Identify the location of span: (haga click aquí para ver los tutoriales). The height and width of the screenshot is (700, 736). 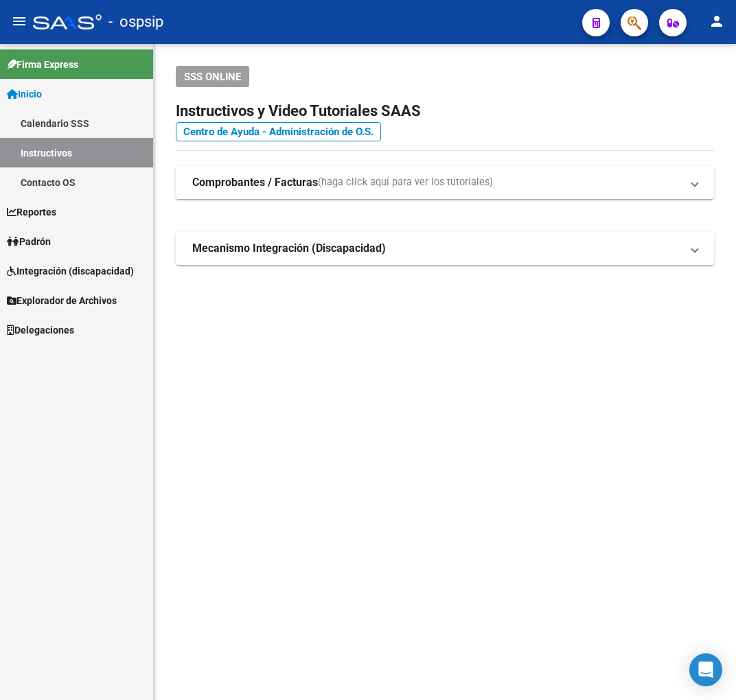
(405, 182).